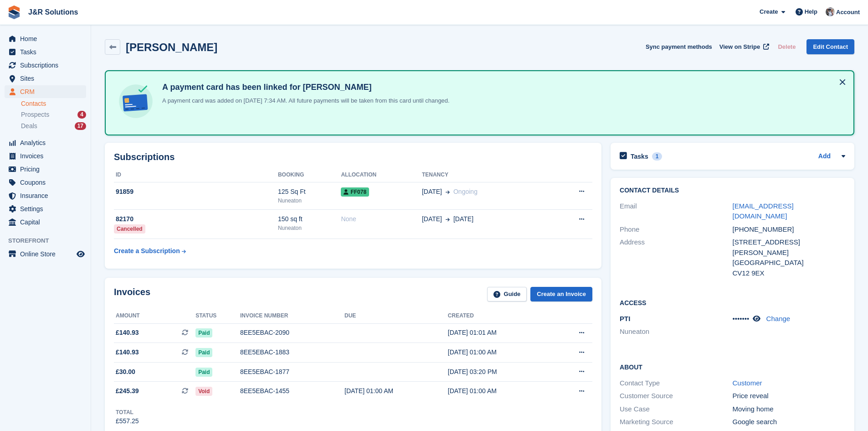 This screenshot has width=868, height=431. I want to click on h2: Contact Details, so click(732, 191).